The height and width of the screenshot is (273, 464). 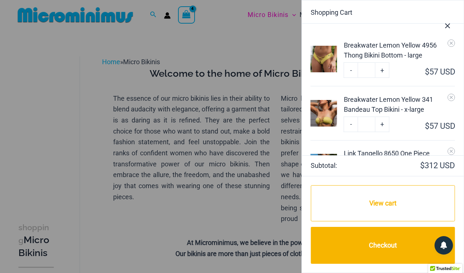 I want to click on img: Link Tangello 8650 One Piece Monokini 11, so click(x=324, y=167).